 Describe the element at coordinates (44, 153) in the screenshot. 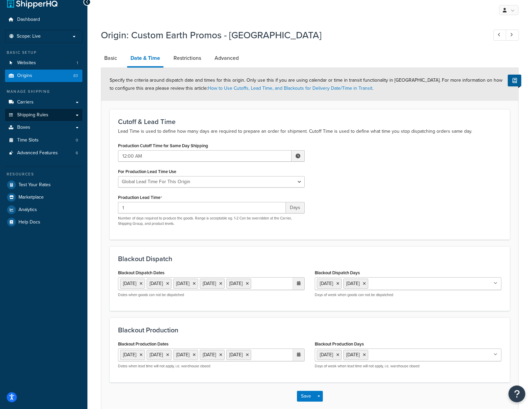

I see `a: Advanced Features6` at that location.